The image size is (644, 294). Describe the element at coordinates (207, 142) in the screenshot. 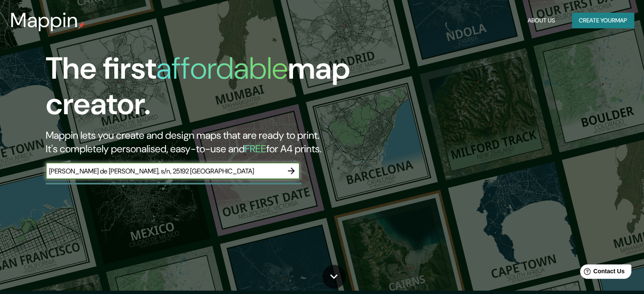

I see `h2: Mappin lets you create and design maps that are ready to print. It's completely personalised, eas...` at that location.